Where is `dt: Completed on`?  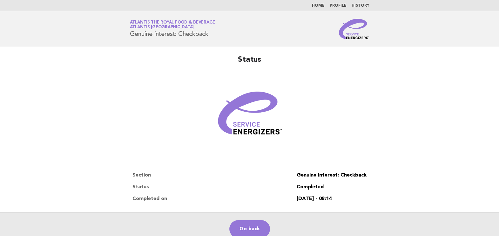 dt: Completed on is located at coordinates (215, 199).